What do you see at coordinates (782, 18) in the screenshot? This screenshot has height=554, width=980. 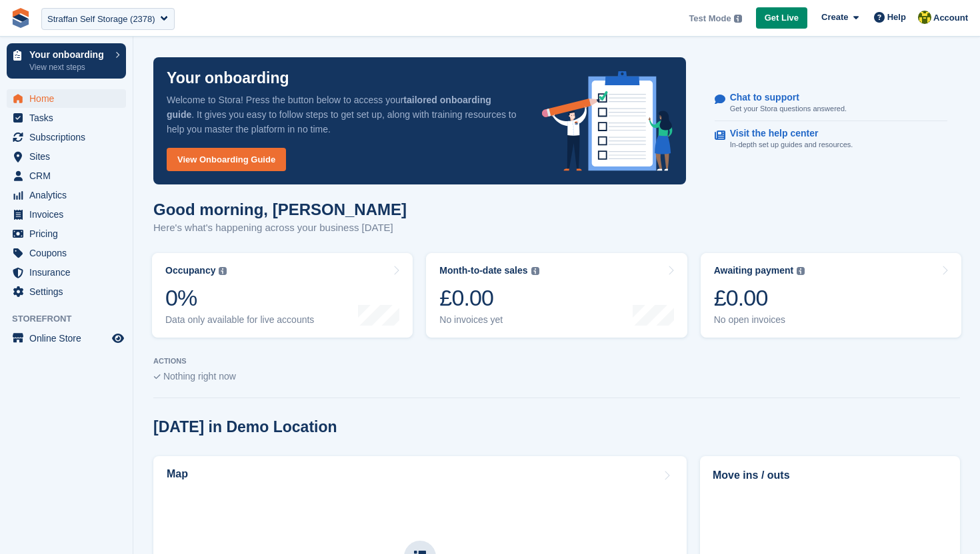 I see `span: Get Live` at bounding box center [782, 18].